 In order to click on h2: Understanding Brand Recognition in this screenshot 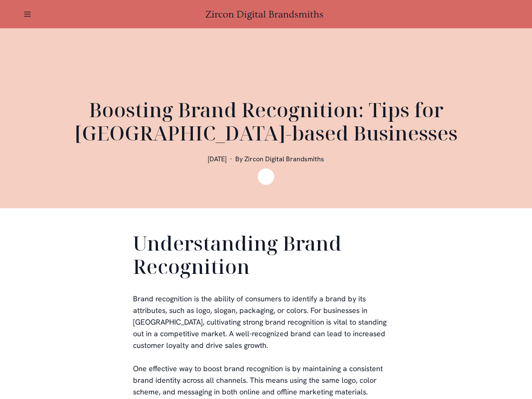, I will do `click(266, 256)`.